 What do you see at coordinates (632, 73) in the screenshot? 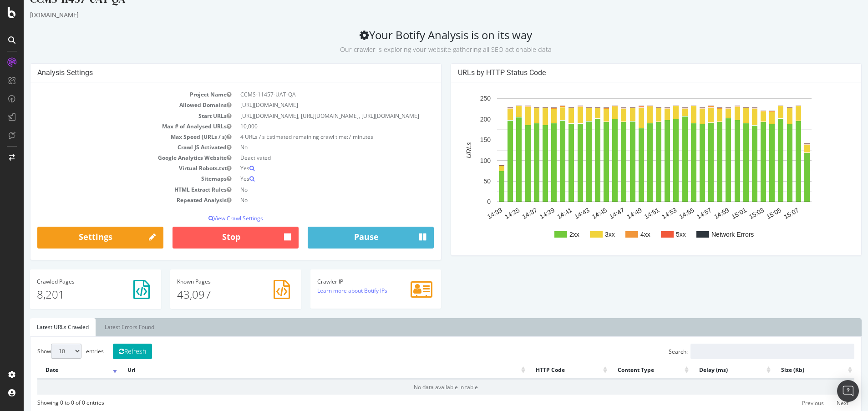
I see `h4: URLs by HTTP Status Code` at bounding box center [632, 73].